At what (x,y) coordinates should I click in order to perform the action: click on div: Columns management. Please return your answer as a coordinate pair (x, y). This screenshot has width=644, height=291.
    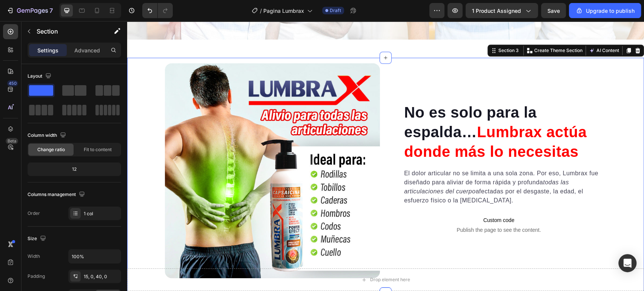
    Looking at the image, I should click on (57, 195).